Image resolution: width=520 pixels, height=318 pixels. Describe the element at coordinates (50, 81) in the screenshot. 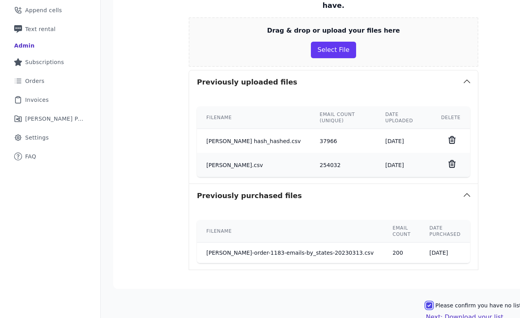

I see `a: Orders` at that location.